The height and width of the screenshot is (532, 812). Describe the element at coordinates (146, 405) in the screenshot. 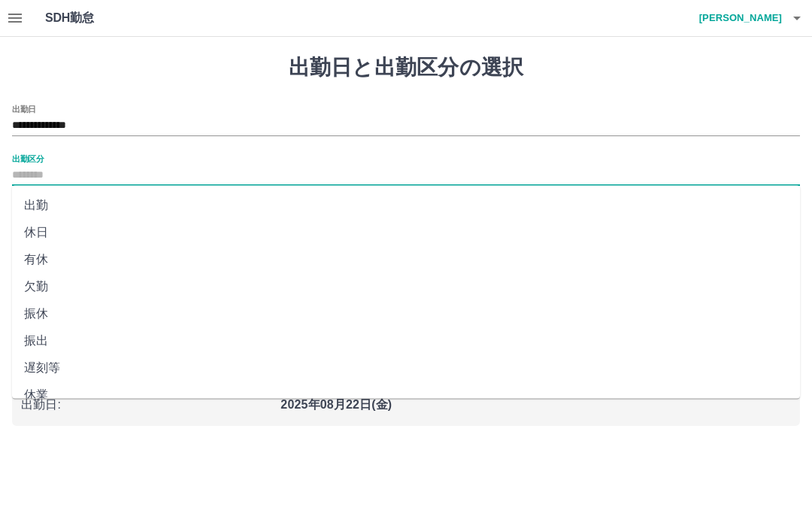

I see `p: 出勤日 :` at that location.